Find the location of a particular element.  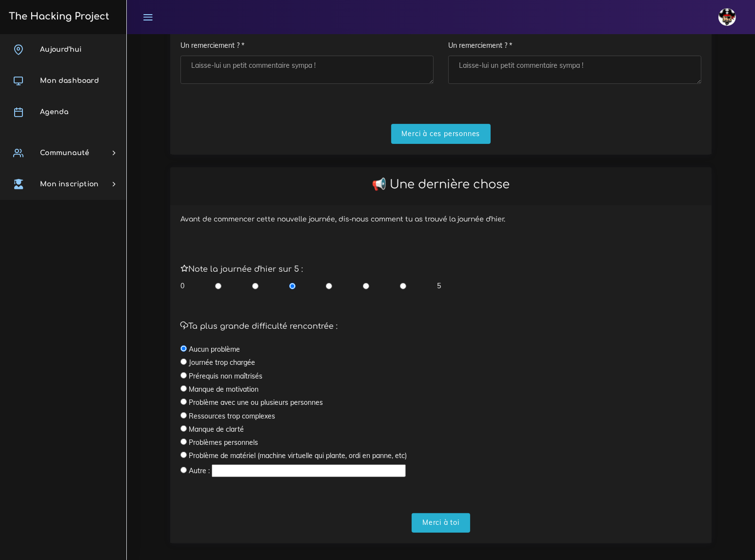

label: Aucun problème is located at coordinates (214, 349).